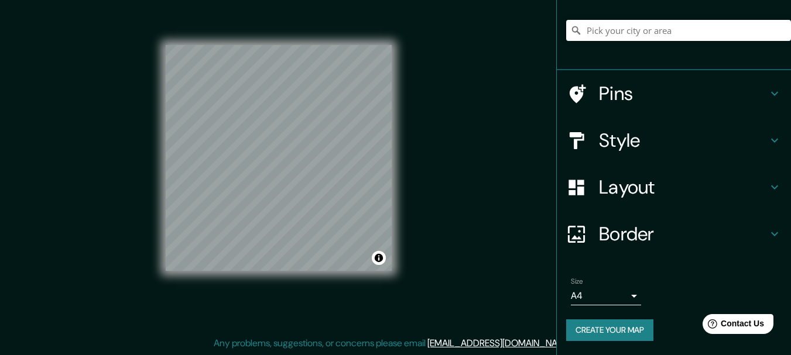  I want to click on button: Create your map, so click(609, 330).